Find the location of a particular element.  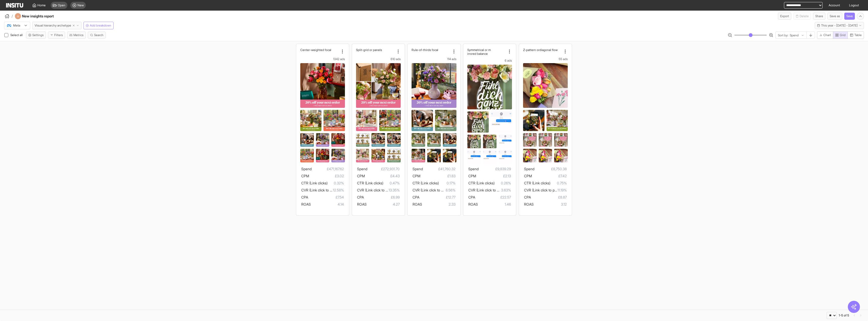

div: 6 ads is located at coordinates (489, 61).